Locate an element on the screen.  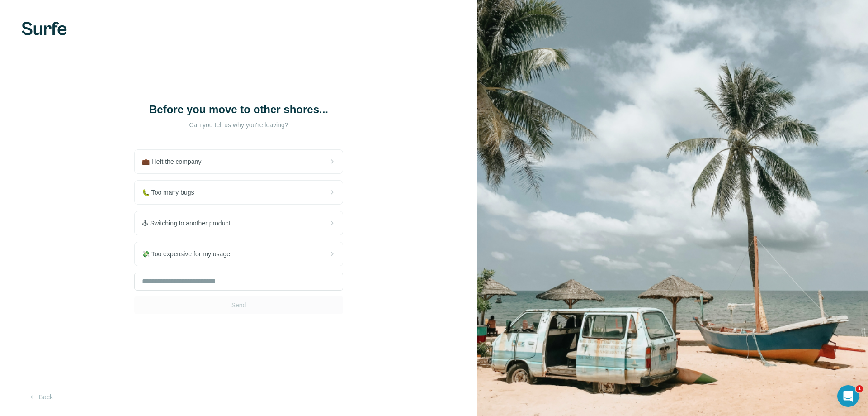
span: 🐛 Too many bugs is located at coordinates (172, 193).